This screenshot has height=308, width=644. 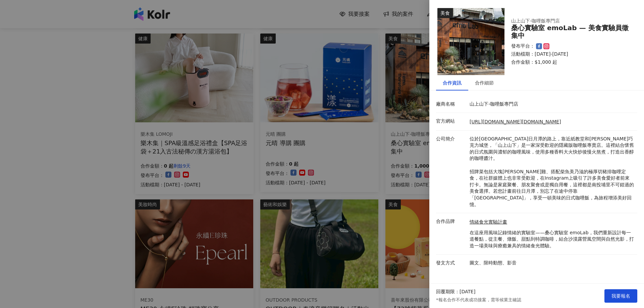 What do you see at coordinates (621, 296) in the screenshot?
I see `button: 我要報名` at bounding box center [621, 296].